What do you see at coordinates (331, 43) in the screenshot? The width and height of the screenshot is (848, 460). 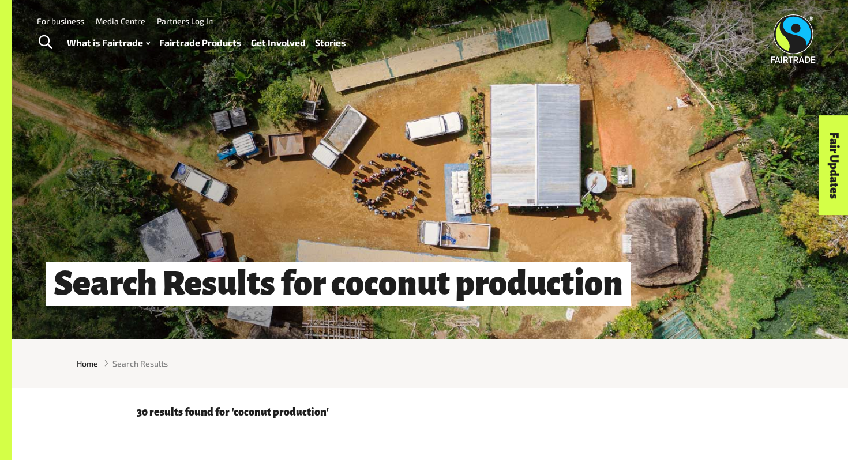 I see `a: Stories` at bounding box center [331, 43].